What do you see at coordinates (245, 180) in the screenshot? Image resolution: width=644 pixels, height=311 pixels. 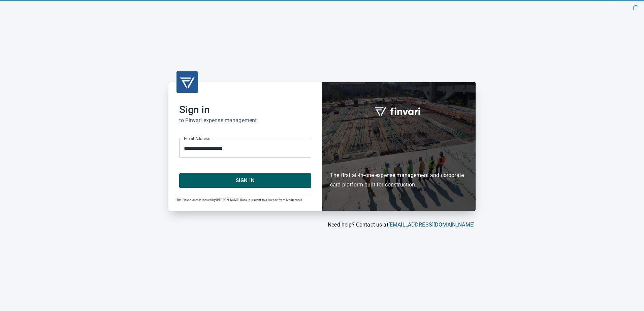 I see `span: Sign In` at bounding box center [245, 180].